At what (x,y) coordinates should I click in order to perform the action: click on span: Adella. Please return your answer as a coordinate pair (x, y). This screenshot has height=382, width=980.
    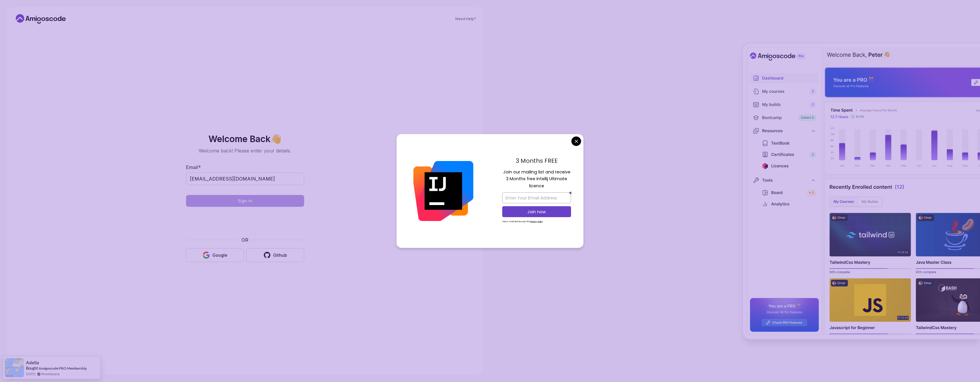
    Looking at the image, I should click on (33, 362).